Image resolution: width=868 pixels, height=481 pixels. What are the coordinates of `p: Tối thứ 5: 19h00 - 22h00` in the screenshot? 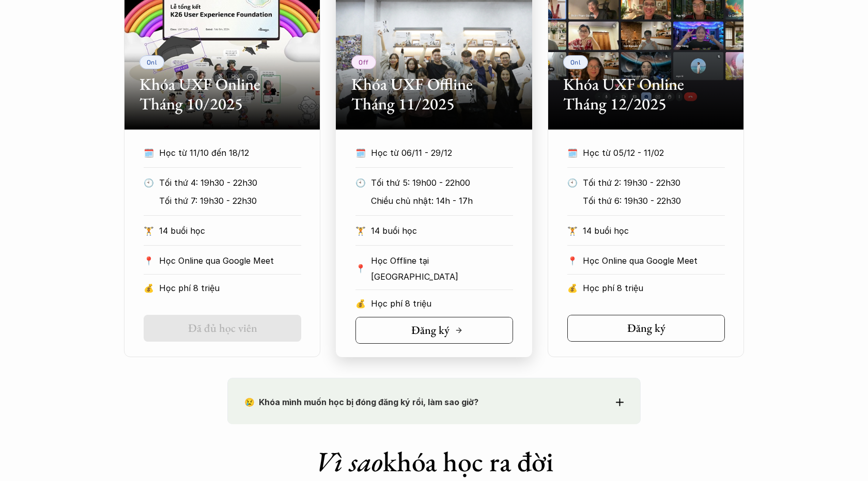 It's located at (442, 183).